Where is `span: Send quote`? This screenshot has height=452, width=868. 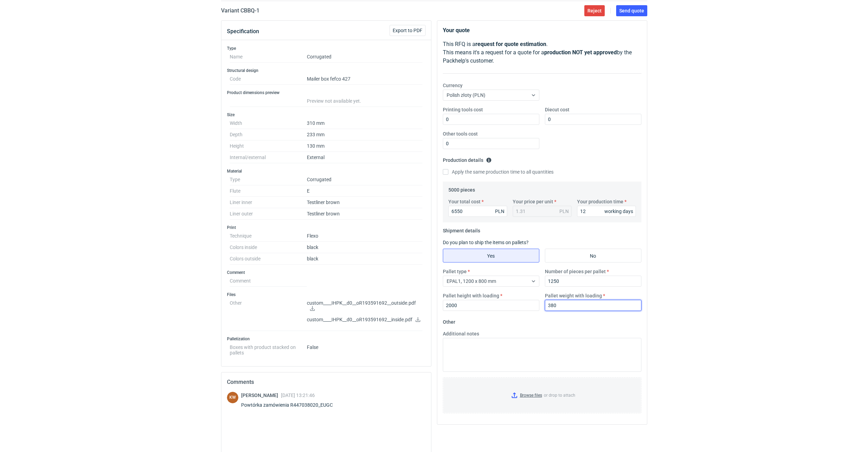
span: Send quote is located at coordinates (631, 11).